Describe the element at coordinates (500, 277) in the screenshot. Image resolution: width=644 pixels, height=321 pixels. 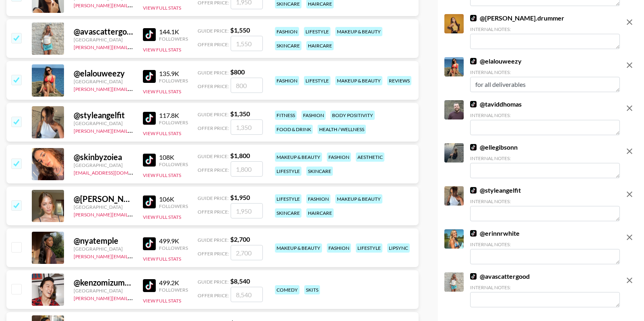
I see `a: @avascattergood` at that location.